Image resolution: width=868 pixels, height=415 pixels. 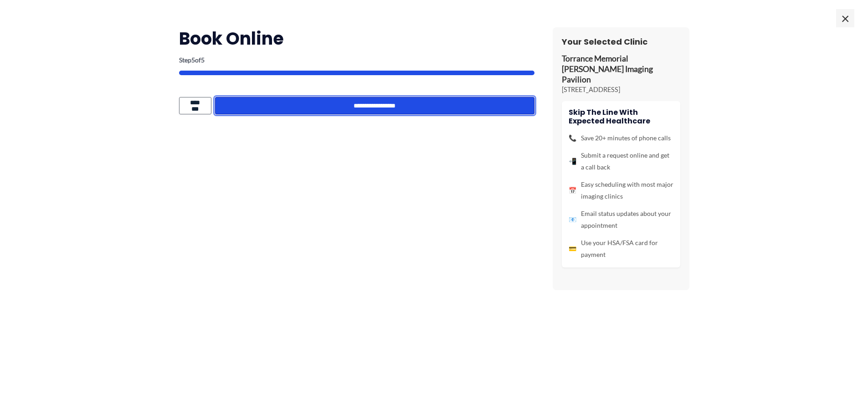 I want to click on li: Submit a request online and get a call back, so click(x=621, y=161).